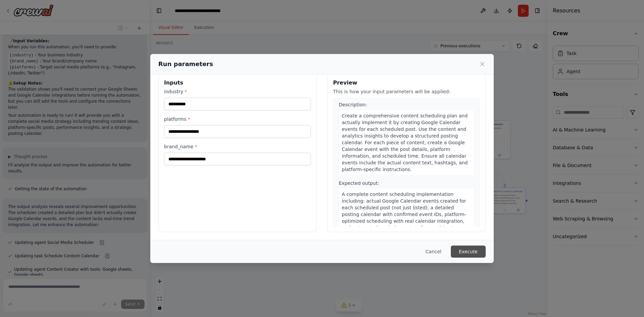  I want to click on h3: Preview, so click(406, 83).